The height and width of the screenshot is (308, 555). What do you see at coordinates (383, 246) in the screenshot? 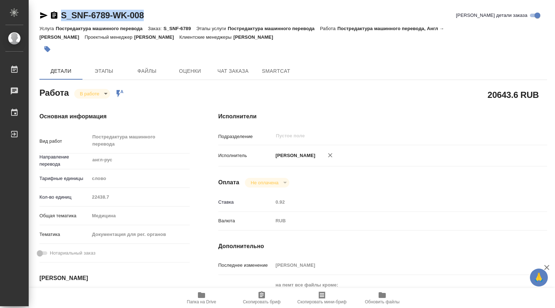
I see `h4: Дополнительно` at bounding box center [383, 246].